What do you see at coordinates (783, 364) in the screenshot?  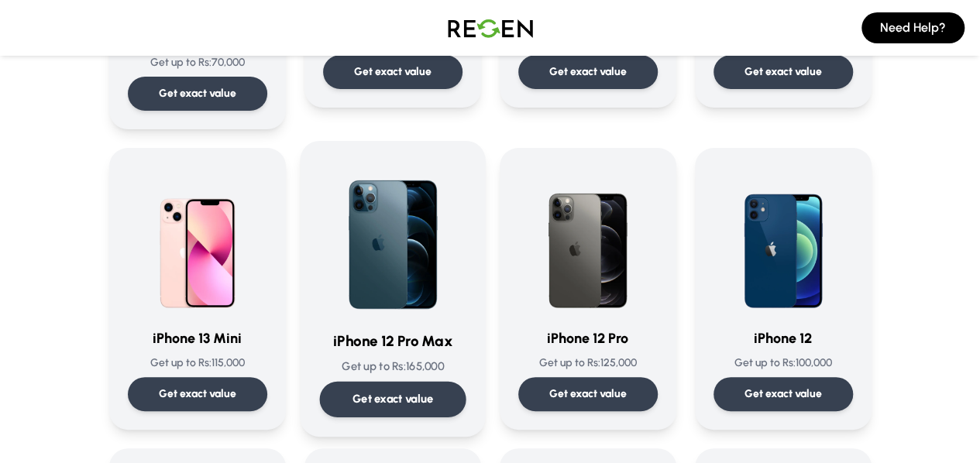 I see `p: Get up to Rs: 100,000` at bounding box center [783, 364].